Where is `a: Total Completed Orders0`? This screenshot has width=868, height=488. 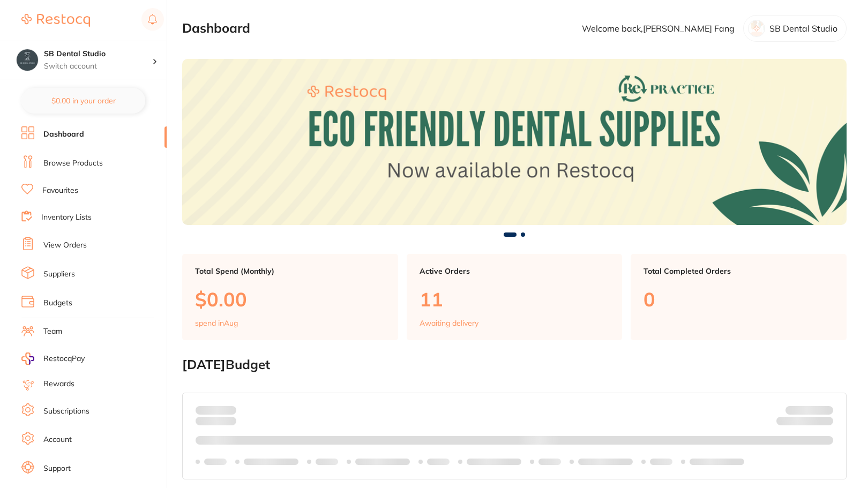
a: Total Completed Orders0 is located at coordinates (738, 297).